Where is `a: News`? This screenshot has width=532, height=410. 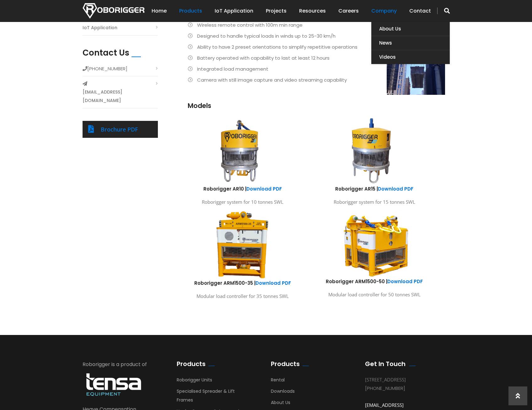
a: News is located at coordinates (411, 43).